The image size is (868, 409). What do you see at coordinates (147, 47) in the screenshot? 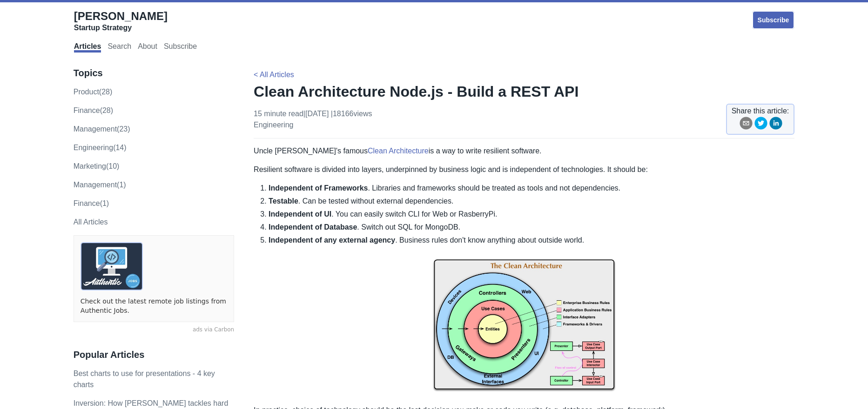
I see `a: About` at bounding box center [147, 47].